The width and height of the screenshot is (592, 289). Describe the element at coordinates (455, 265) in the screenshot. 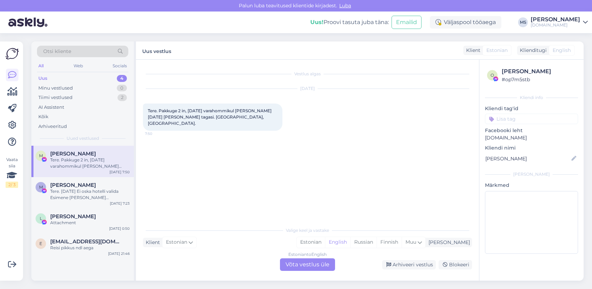

I see `div: Blokeeri` at that location.